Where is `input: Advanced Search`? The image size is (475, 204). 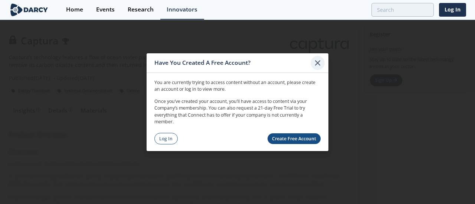 input: Advanced Search is located at coordinates (402, 10).